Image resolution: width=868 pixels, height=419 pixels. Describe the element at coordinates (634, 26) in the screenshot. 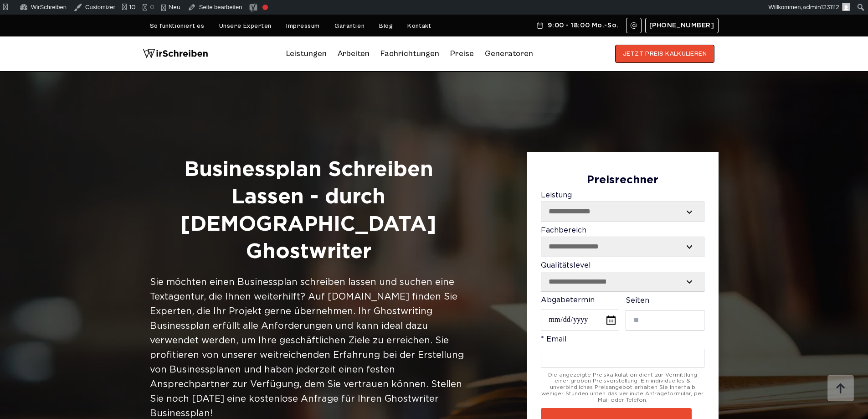

I see `img: Email` at that location.